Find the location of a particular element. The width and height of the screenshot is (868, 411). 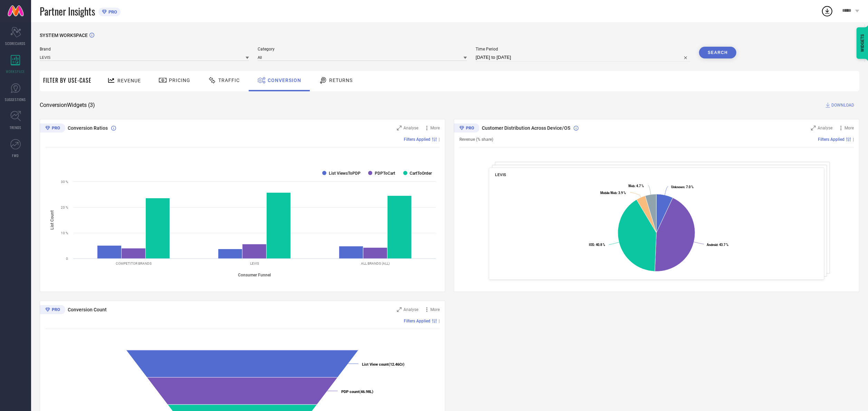

span: Traffic is located at coordinates (229, 80).